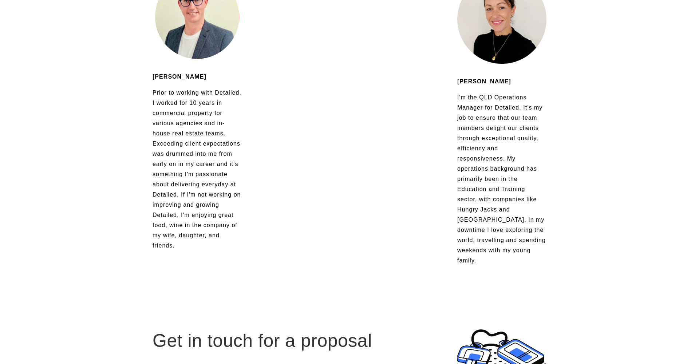  What do you see at coordinates (502, 179) in the screenshot?
I see `p: I'm the QLD Operations Manager for Detailed. It’s my job to ensure that our team members delight ...` at bounding box center [502, 179].